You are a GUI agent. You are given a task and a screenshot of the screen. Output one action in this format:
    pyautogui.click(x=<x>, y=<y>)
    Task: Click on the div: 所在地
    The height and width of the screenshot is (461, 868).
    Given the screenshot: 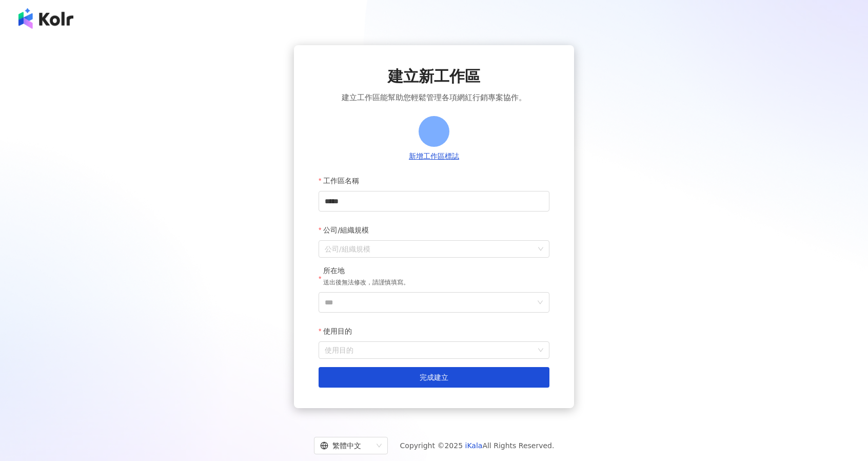 What is the action you would take?
    pyautogui.click(x=366, y=271)
    